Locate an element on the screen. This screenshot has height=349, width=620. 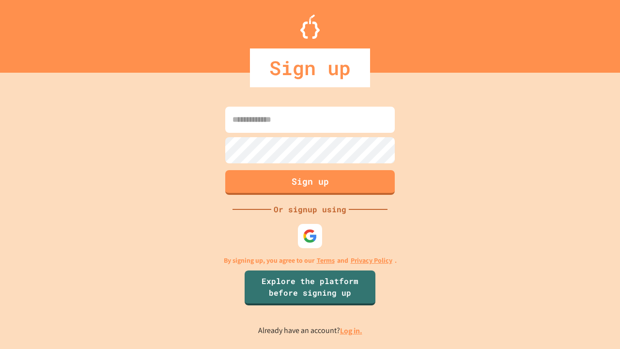
p: By signing up, you agree to our and . is located at coordinates (310, 260).